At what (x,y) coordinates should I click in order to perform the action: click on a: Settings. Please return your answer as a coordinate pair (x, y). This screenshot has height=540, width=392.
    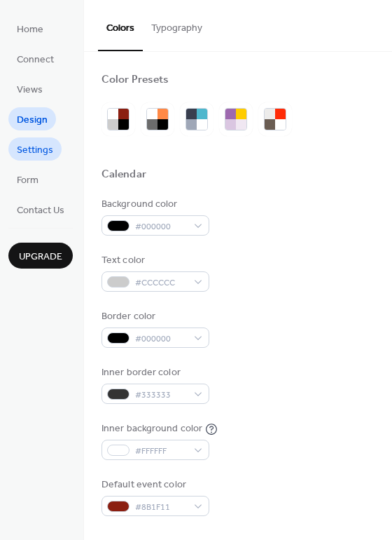
    Looking at the image, I should click on (35, 148).